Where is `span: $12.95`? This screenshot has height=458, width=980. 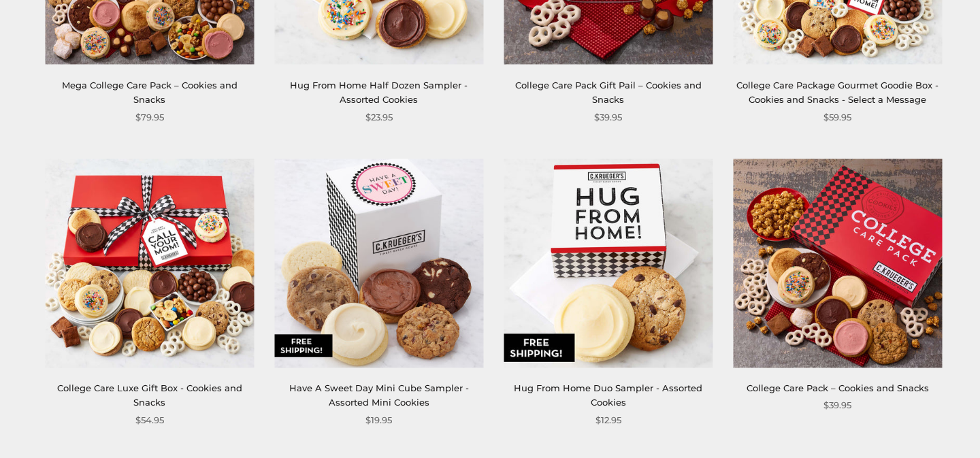
span: $12.95 is located at coordinates (608, 420).